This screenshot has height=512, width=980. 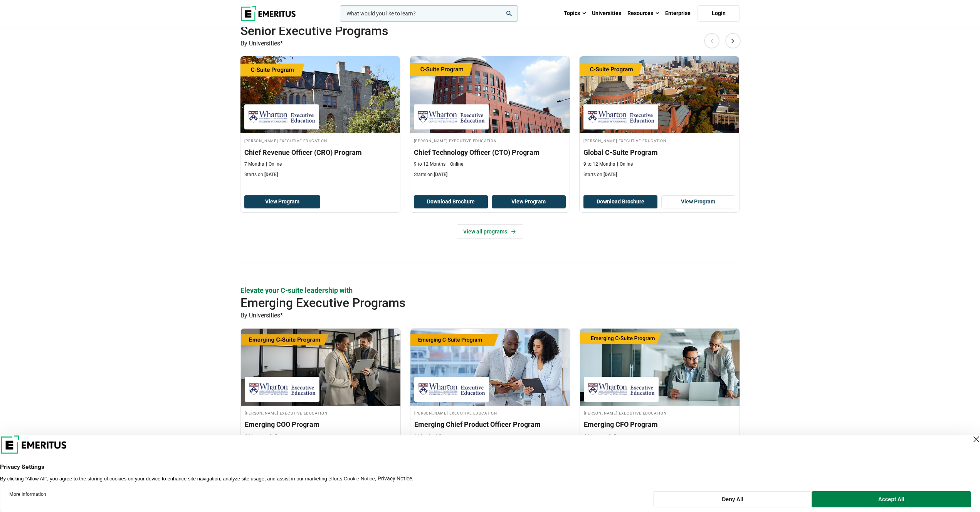 I want to click on h3: Global C-Suite Program, so click(x=660, y=152).